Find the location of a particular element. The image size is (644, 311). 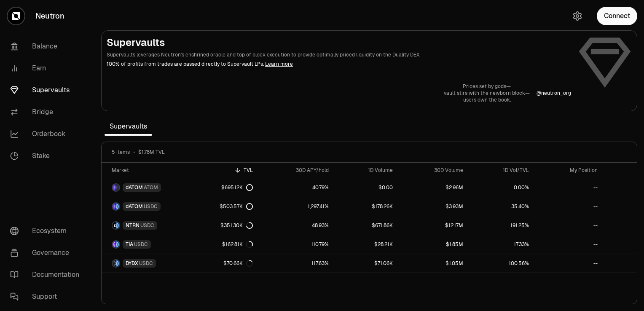

a: NTRN LogoUSDC LogoNTRNUSDC is located at coordinates (149, 225).